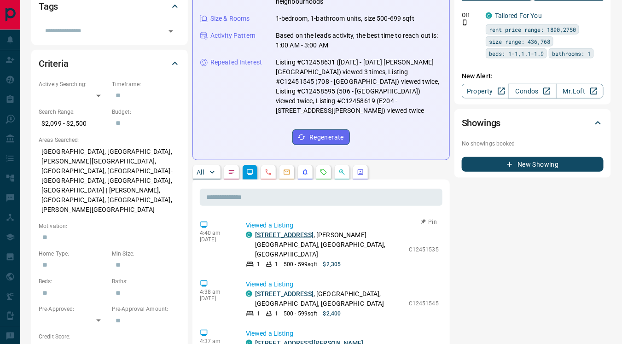  What do you see at coordinates (146, 112) in the screenshot?
I see `p: Budget:` at bounding box center [146, 112].